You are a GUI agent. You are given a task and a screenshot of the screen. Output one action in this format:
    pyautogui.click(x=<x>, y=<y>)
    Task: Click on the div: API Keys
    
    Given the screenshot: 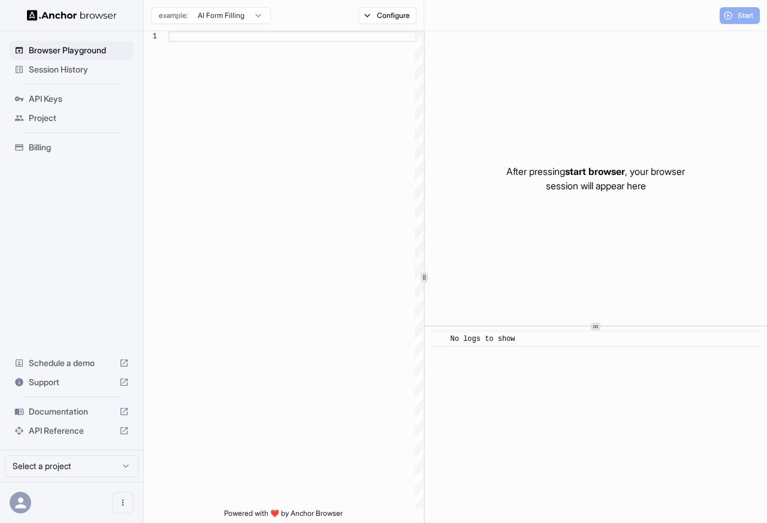 What is the action you would take?
    pyautogui.click(x=71, y=99)
    